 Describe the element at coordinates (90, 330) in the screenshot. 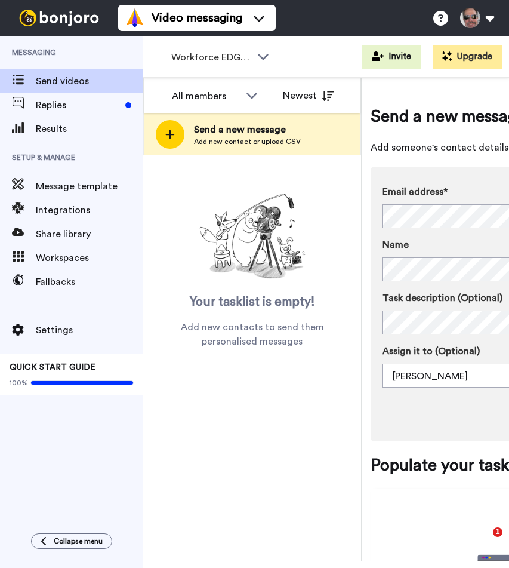

I see `span: Settings` at that location.